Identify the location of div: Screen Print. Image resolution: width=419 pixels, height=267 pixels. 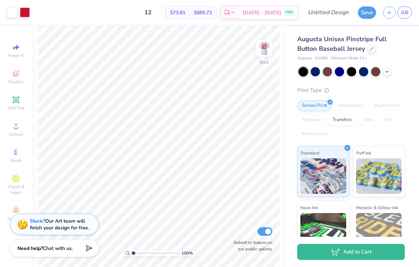
(314, 106).